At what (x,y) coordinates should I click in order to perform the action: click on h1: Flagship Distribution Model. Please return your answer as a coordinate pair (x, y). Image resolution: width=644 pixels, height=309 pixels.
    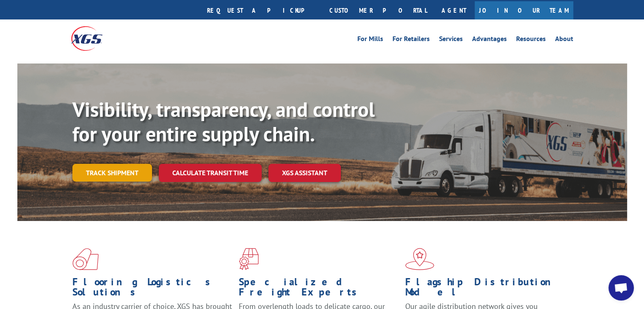
    Looking at the image, I should click on (485, 289).